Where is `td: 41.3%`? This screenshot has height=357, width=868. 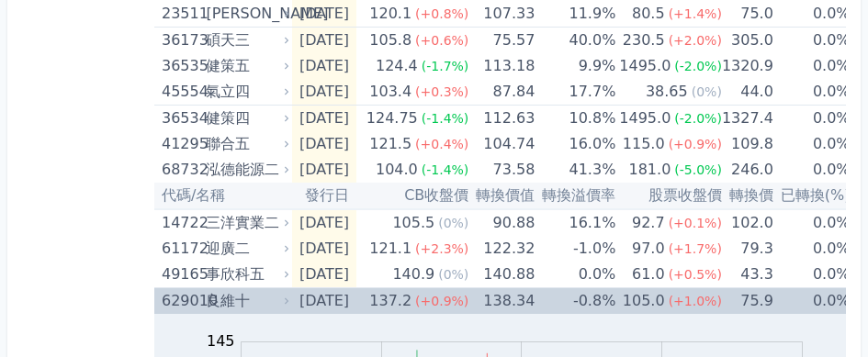 td: 41.3% is located at coordinates (576, 170).